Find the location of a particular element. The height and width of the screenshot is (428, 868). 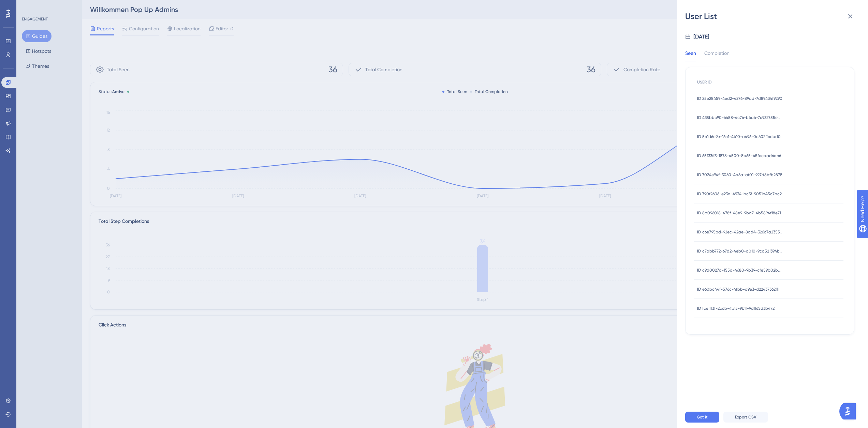

span: ID 435bbc90-6458-4c76-b4a4-7c932755e87b is located at coordinates (740, 118).